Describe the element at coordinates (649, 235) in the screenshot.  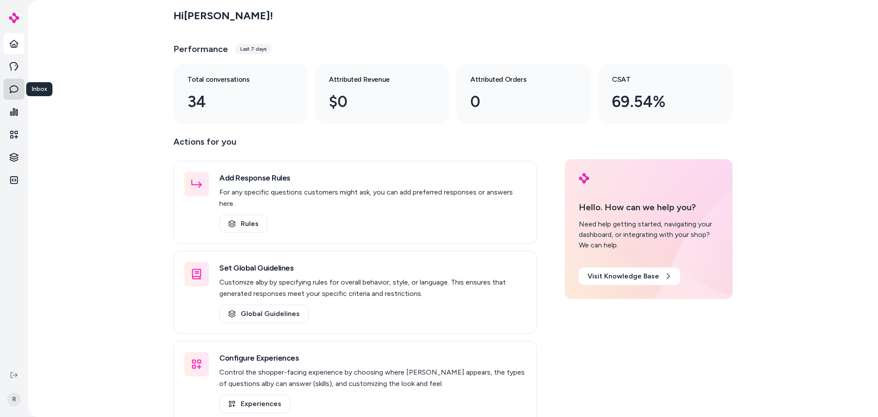
I see `div: Need help getting started, navigating your dashboard, or integrating with your shop? We can help.` at that location.